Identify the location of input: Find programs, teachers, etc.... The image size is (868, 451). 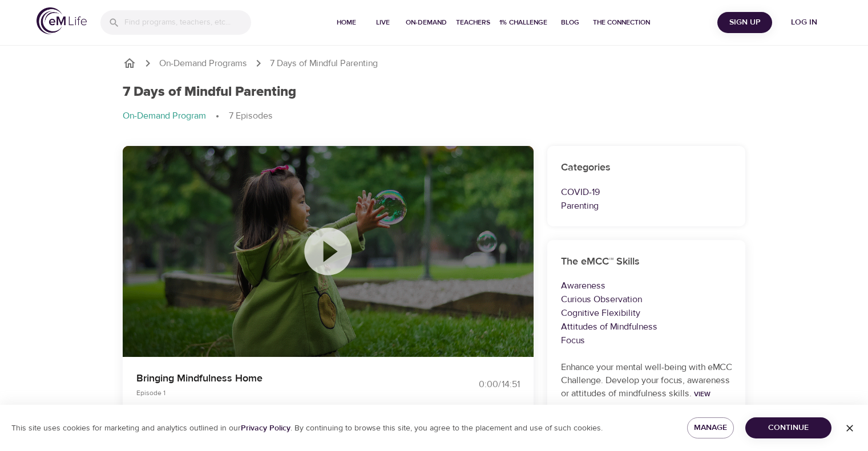
(188, 22).